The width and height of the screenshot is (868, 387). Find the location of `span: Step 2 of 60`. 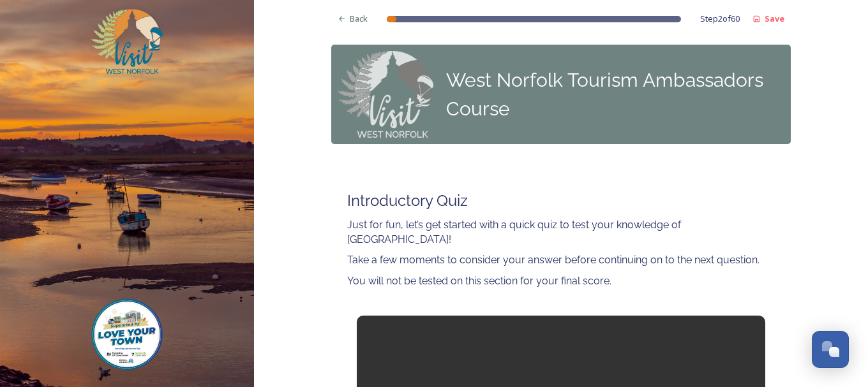

span: Step 2 of 60 is located at coordinates (720, 18).